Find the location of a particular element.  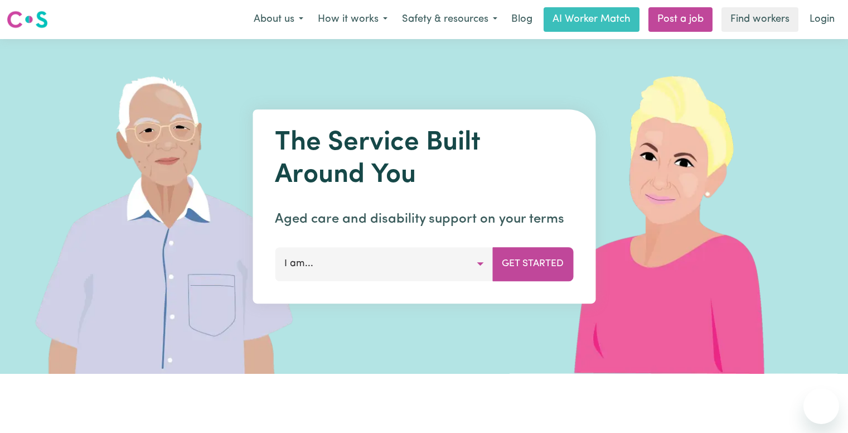

a: AI Worker Match is located at coordinates (592, 20).